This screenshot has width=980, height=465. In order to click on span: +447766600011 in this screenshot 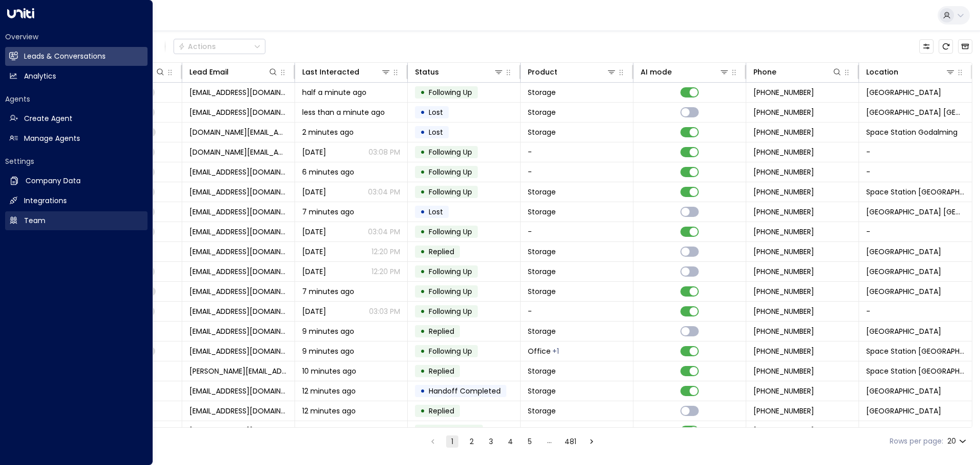, I will do `click(783, 92)`.